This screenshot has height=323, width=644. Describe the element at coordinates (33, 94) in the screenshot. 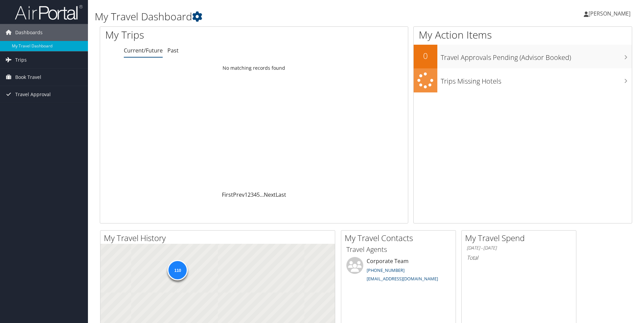

I see `span: Travel Approval` at that location.